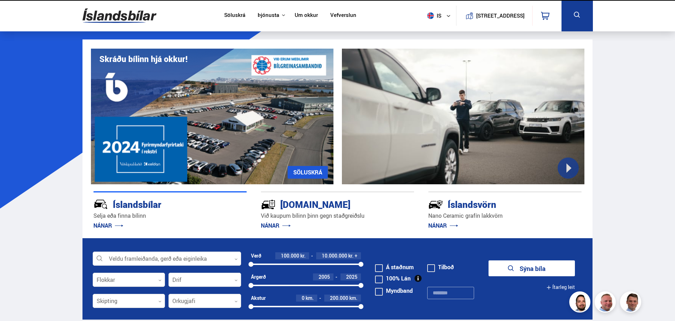 This screenshot has width=675, height=321. I want to click on span: 2005, so click(324, 277).